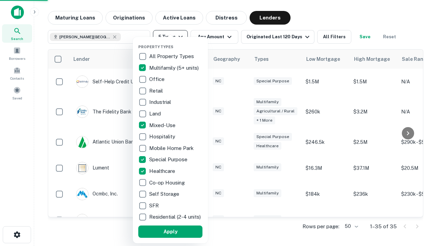  What do you see at coordinates (420, 208) in the screenshot?
I see `div: Chat Widget` at bounding box center [420, 208].